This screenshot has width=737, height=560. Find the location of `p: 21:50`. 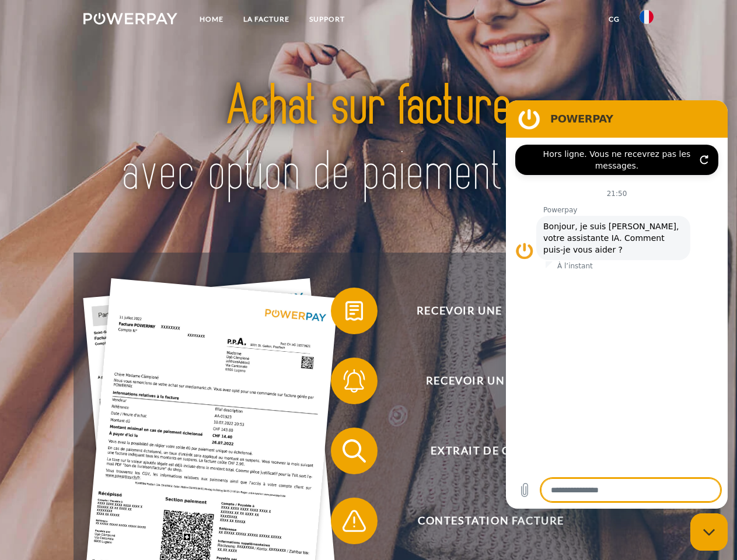

p: 21:50 is located at coordinates (111, 93).